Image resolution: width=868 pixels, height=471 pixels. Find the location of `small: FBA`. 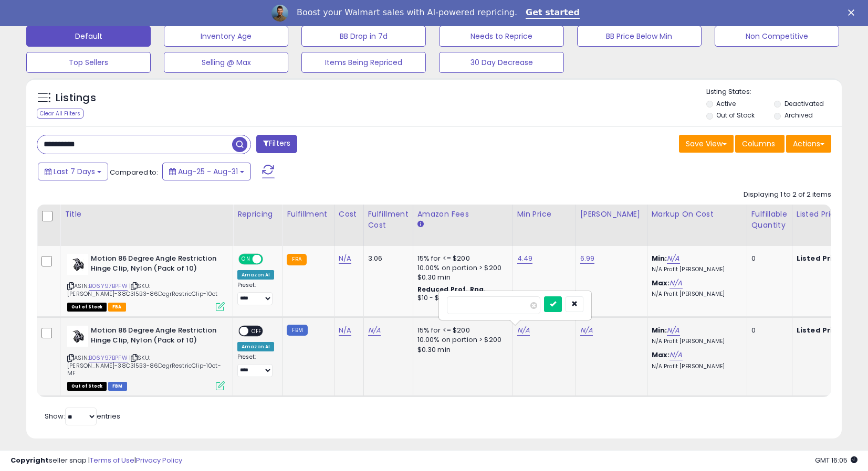

small: FBA is located at coordinates (296, 260).